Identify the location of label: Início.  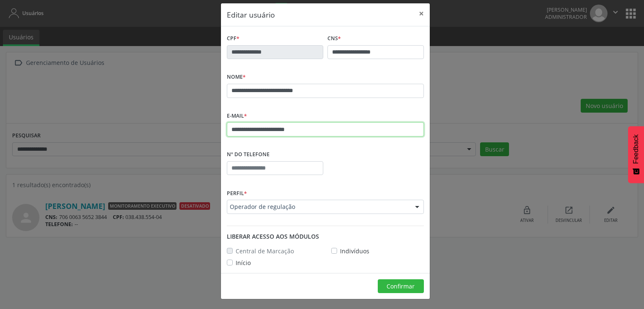
(243, 263).